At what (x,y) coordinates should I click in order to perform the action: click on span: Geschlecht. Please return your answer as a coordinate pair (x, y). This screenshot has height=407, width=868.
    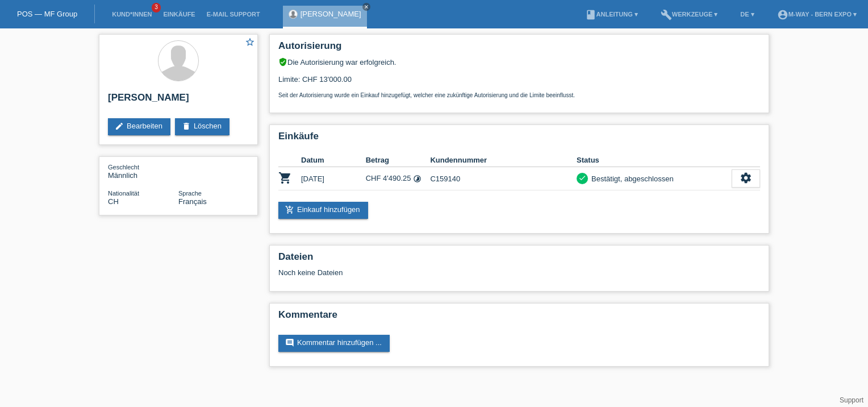
    Looking at the image, I should click on (123, 167).